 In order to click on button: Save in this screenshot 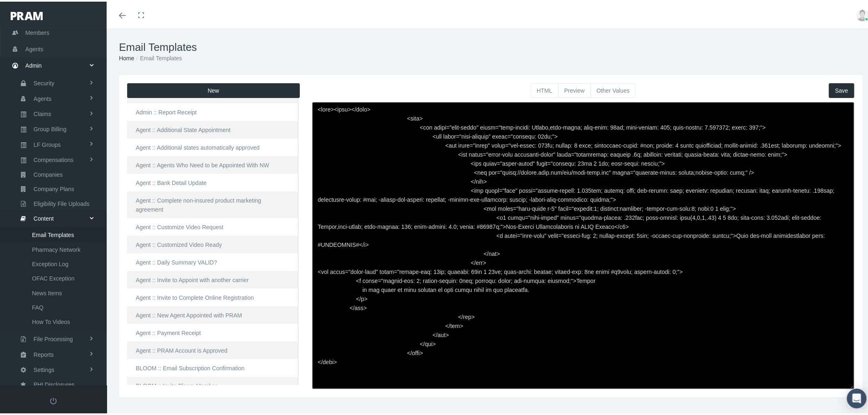, I will do `click(842, 89)`.